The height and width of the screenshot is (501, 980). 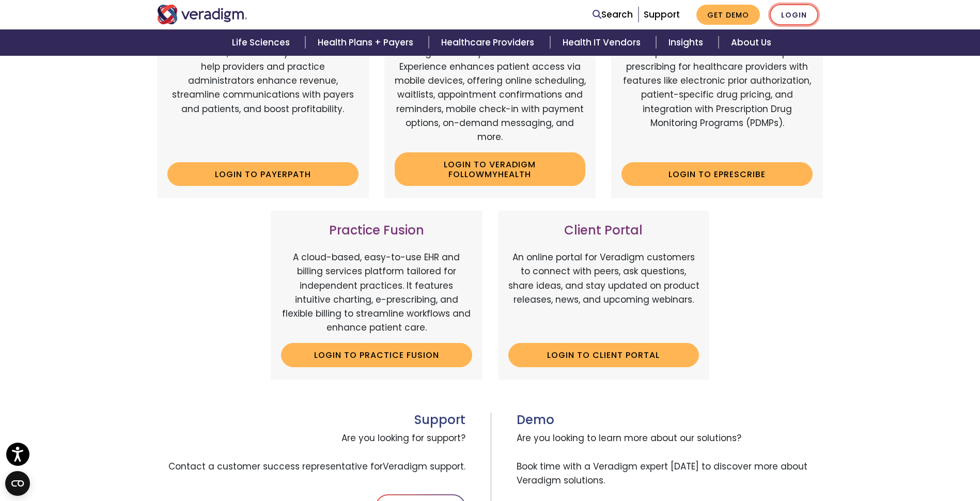 I want to click on a: Healthcare Providers, so click(x=489, y=43).